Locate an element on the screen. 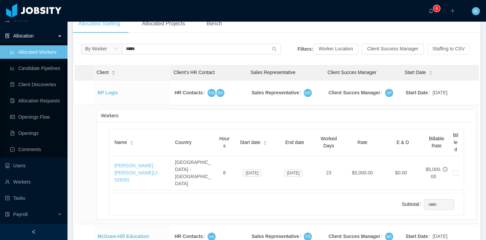  i: icon: bell is located at coordinates (431, 11).